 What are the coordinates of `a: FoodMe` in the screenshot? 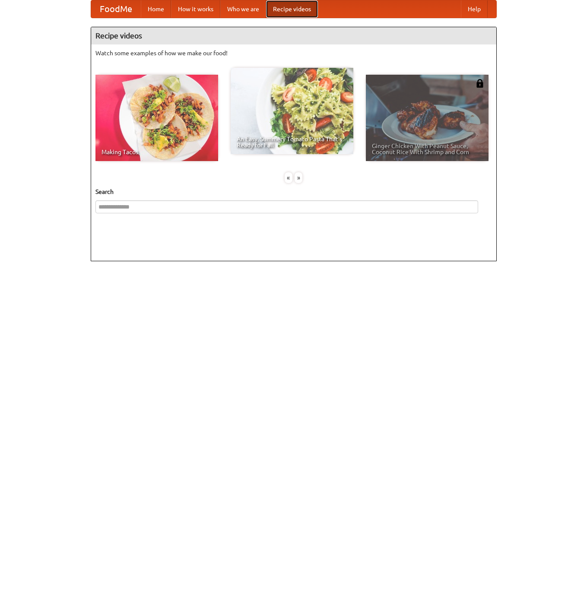 It's located at (116, 9).